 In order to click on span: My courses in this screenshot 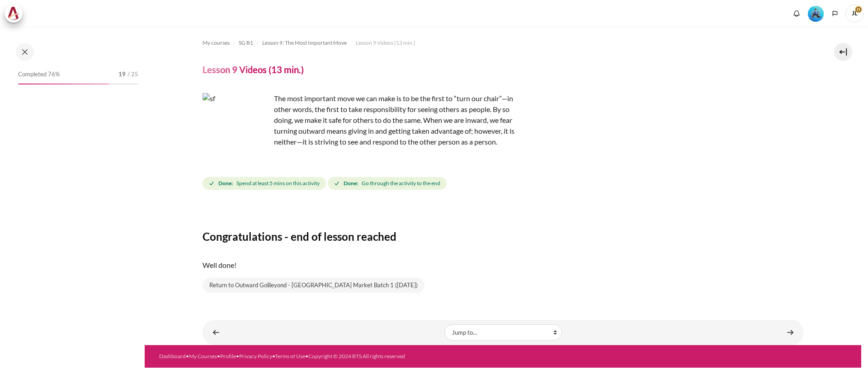, I will do `click(216, 43)`.